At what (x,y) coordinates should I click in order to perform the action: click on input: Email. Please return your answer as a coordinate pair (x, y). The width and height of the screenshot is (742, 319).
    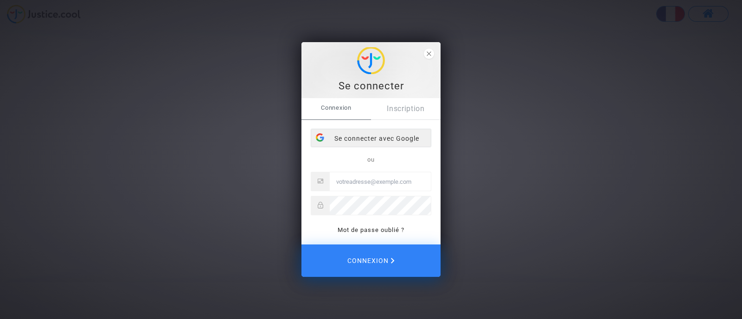
    Looking at the image, I should click on (380, 182).